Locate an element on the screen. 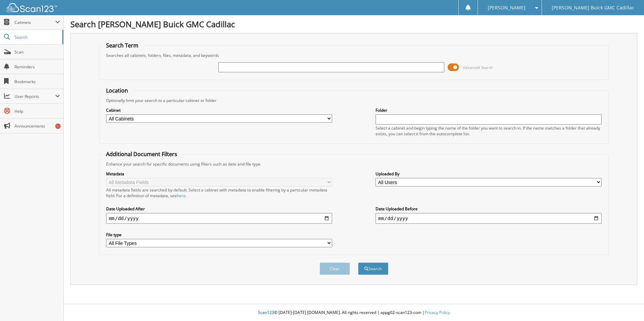  div: Searches all cabinets, folders, files, metadata, and keywords is located at coordinates (353, 55).